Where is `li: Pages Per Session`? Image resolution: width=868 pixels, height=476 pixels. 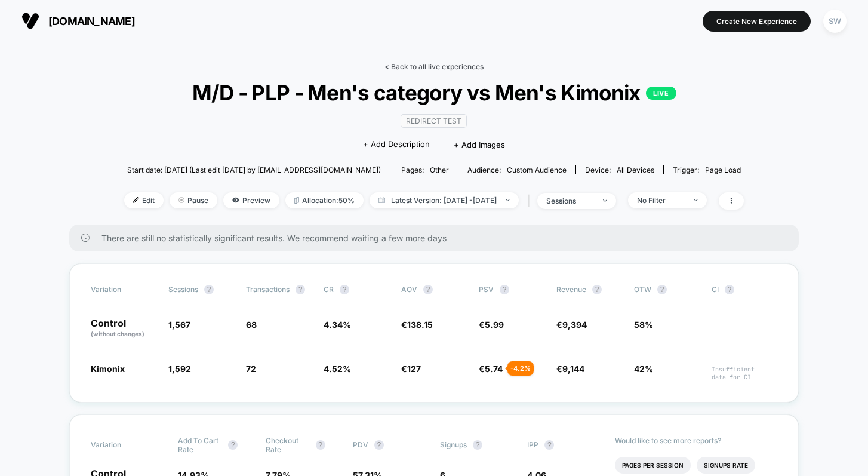 li: Pages Per Session is located at coordinates (653, 465).